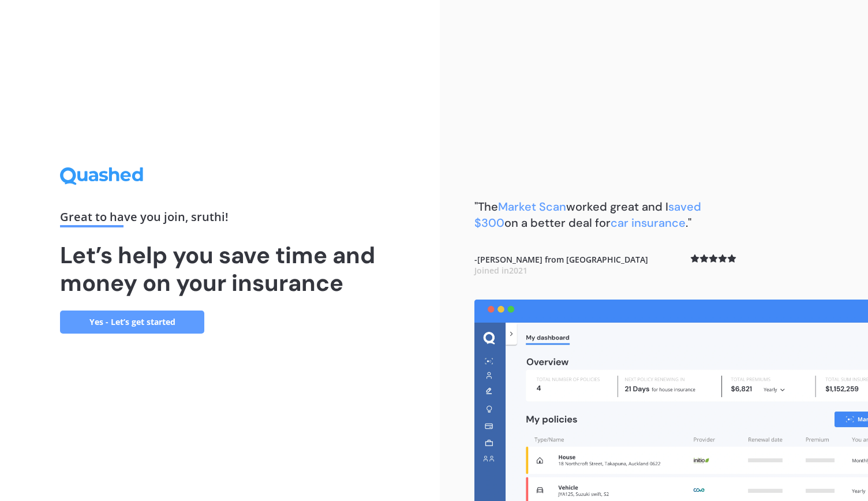  What do you see at coordinates (588, 215) in the screenshot?
I see `span: saved $300` at bounding box center [588, 215].